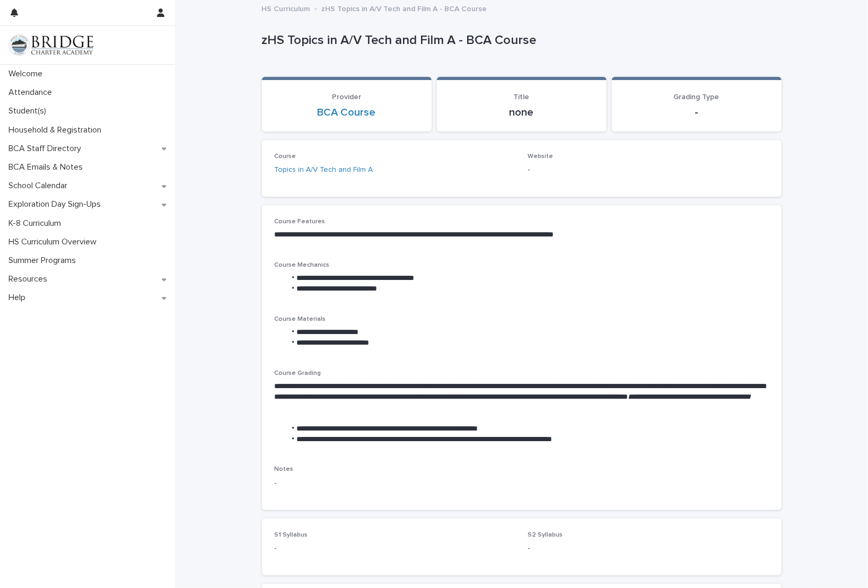 The height and width of the screenshot is (588, 868). Describe the element at coordinates (541, 156) in the screenshot. I see `span: Website` at that location.